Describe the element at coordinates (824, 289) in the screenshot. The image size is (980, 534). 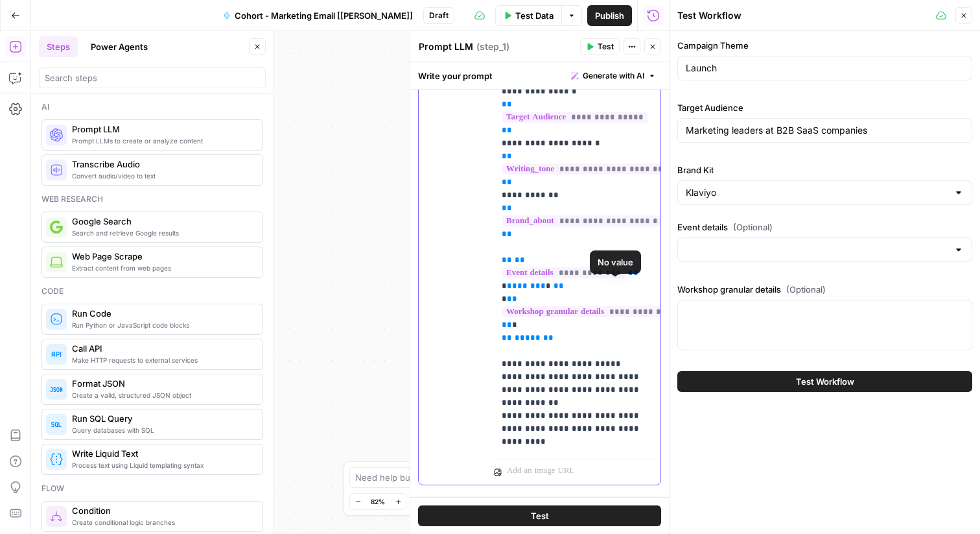
I see `label: Workshop granular details` at that location.